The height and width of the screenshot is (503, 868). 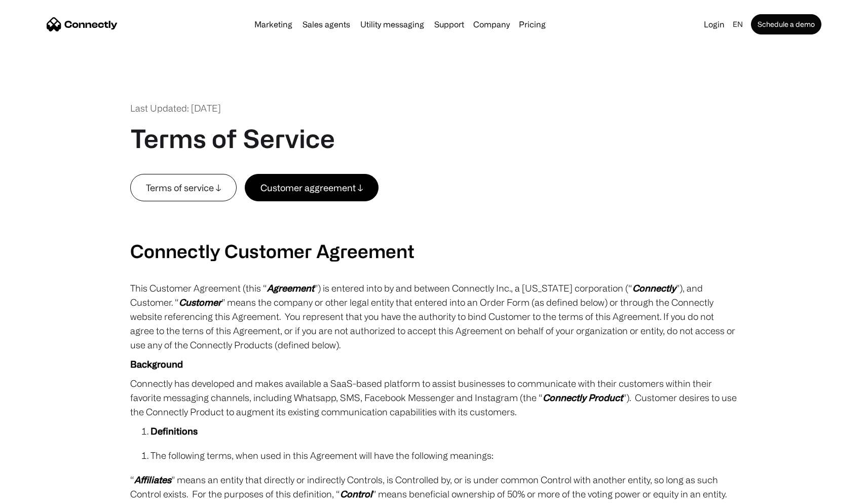 I want to click on a: Login, so click(x=714, y=24).